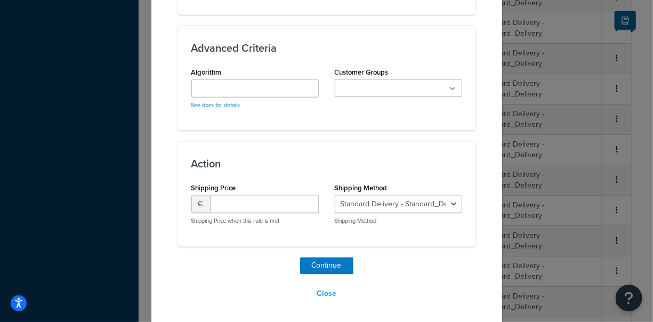 The width and height of the screenshot is (653, 322). Describe the element at coordinates (361, 72) in the screenshot. I see `label: Customer Groups` at that location.